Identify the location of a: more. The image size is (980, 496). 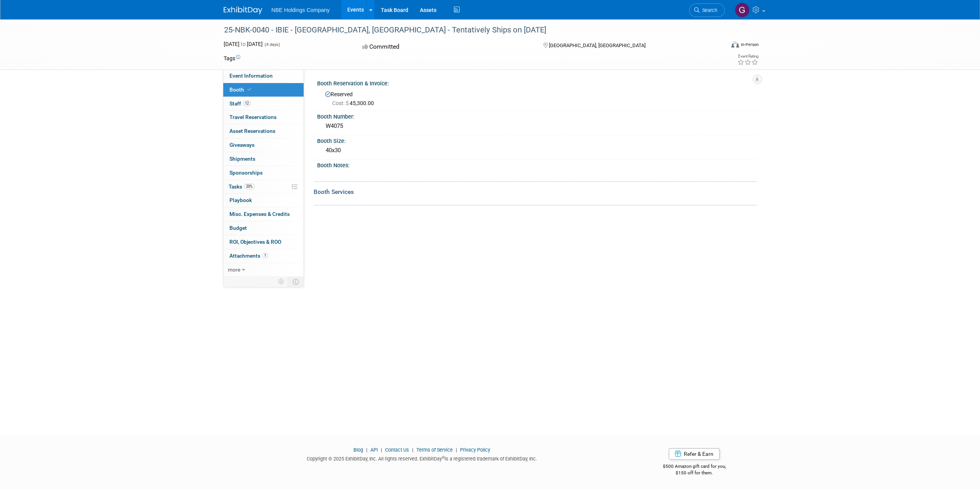
(263, 270).